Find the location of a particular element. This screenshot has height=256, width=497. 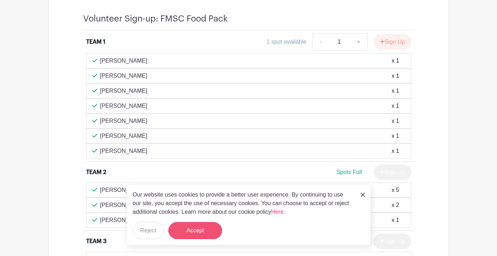

p: Our website uses cookies to provide a better user experience. By continuing to use our site, you ... is located at coordinates (243, 204).